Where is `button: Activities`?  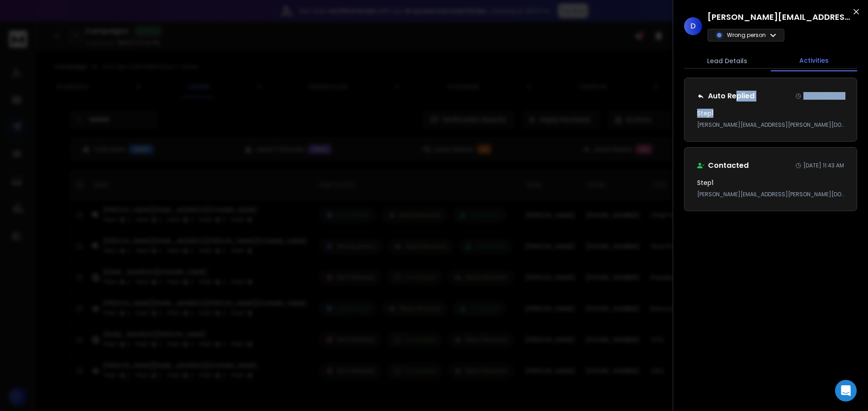
button: Activities is located at coordinates (814, 61).